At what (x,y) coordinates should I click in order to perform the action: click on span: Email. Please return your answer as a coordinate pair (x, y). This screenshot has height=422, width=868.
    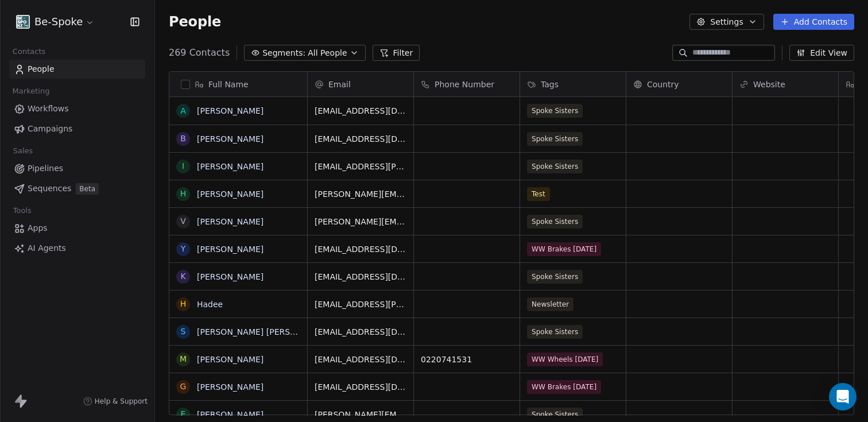
    Looking at the image, I should click on (339, 85).